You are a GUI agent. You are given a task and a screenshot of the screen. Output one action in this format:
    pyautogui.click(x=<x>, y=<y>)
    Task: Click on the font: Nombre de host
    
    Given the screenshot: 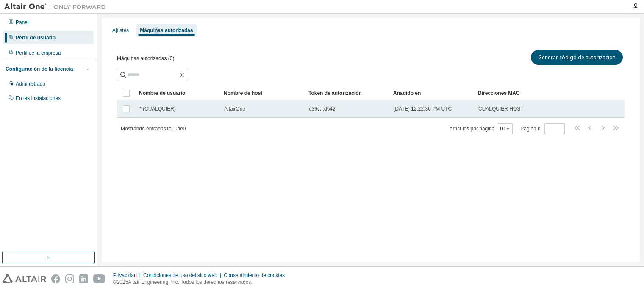 What is the action you would take?
    pyautogui.click(x=243, y=93)
    